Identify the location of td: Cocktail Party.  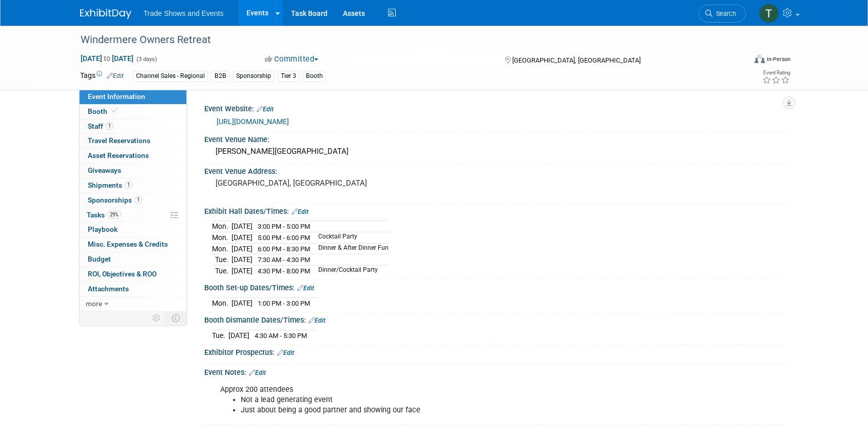
(350, 238).